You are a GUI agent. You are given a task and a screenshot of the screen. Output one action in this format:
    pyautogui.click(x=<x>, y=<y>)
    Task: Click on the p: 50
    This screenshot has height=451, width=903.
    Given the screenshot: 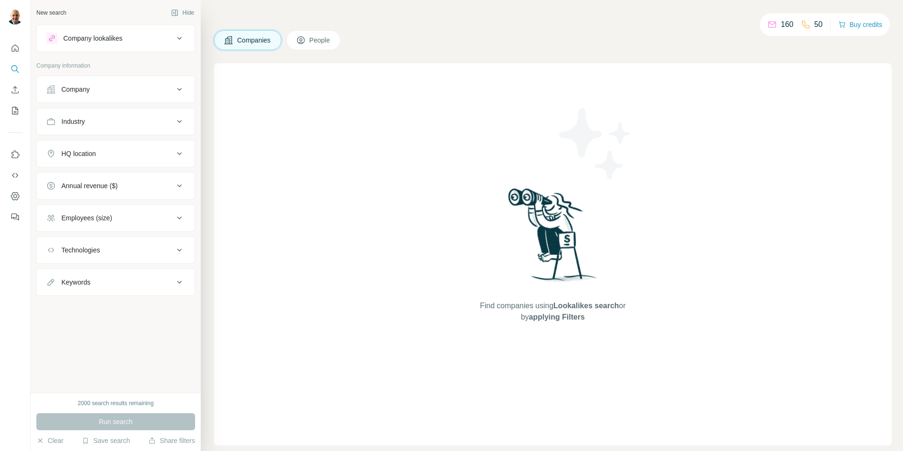 What is the action you would take?
    pyautogui.click(x=819, y=25)
    